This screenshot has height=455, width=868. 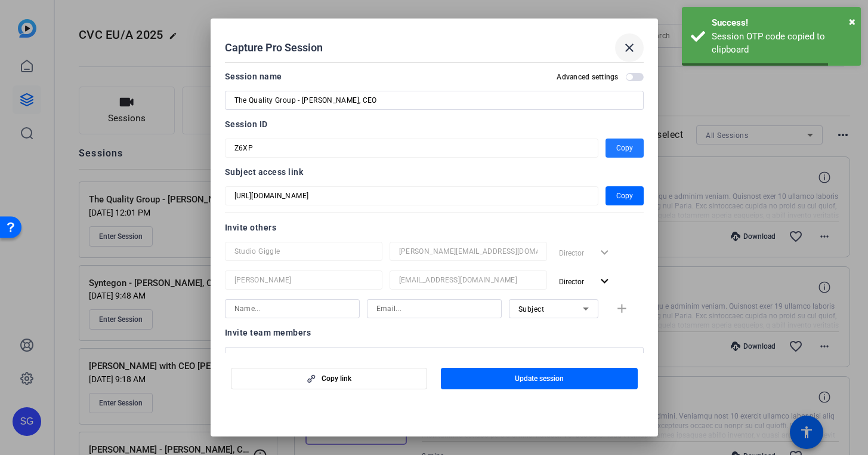 What do you see at coordinates (852, 21) in the screenshot?
I see `button: Close` at bounding box center [852, 21].